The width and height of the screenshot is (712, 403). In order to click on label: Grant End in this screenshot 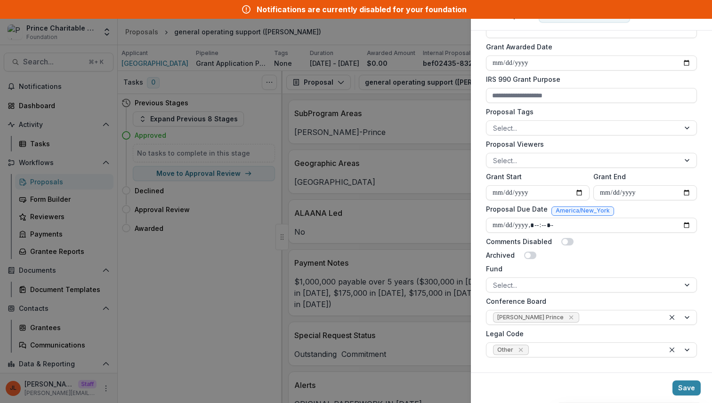, I will do `click(642, 177)`.